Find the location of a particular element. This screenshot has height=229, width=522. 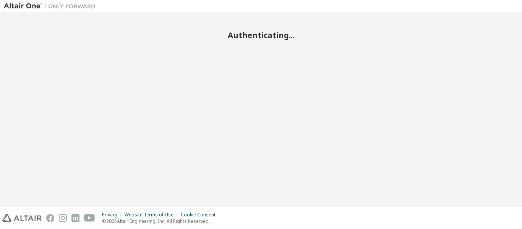

img: instagram.svg is located at coordinates (63, 218).